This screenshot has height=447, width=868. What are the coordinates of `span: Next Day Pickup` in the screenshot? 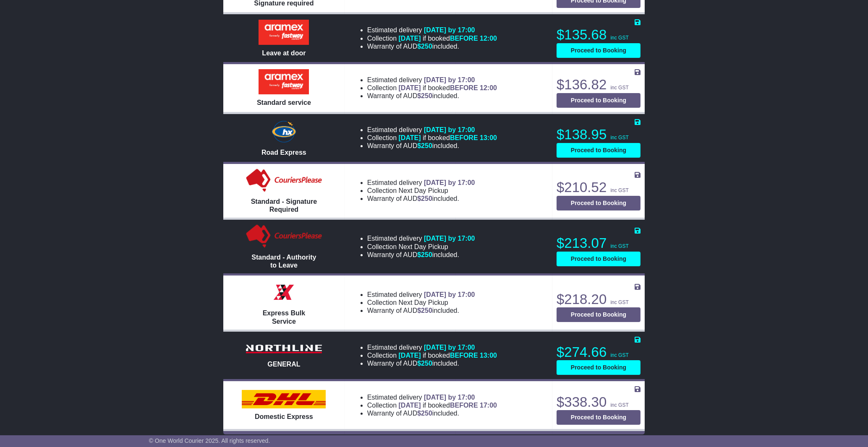 It's located at (424, 247).